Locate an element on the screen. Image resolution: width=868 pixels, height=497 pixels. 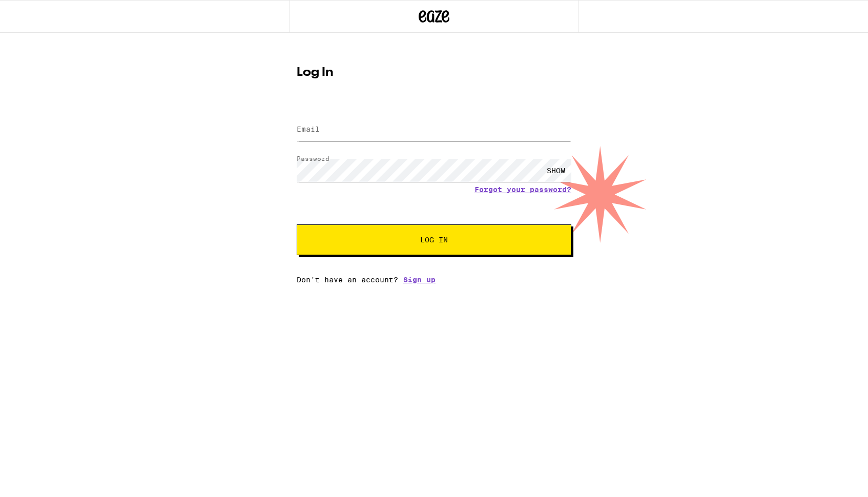
span: Log In is located at coordinates (434, 240).